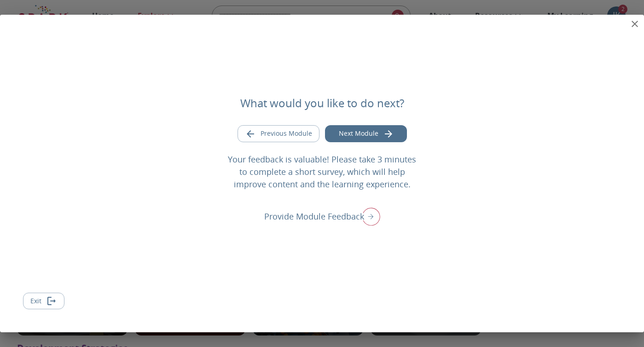  Describe the element at coordinates (322, 216) in the screenshot. I see `div: Provide Module Feedback` at that location.